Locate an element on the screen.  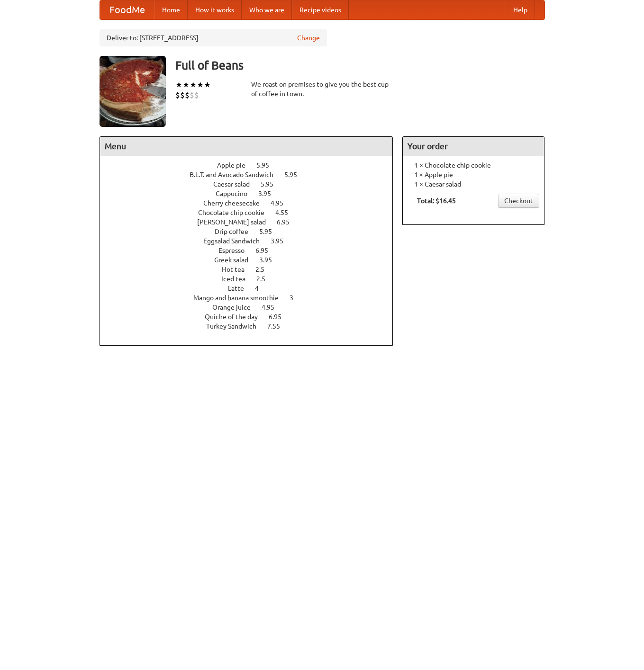
span: 7.55 is located at coordinates (278, 326).